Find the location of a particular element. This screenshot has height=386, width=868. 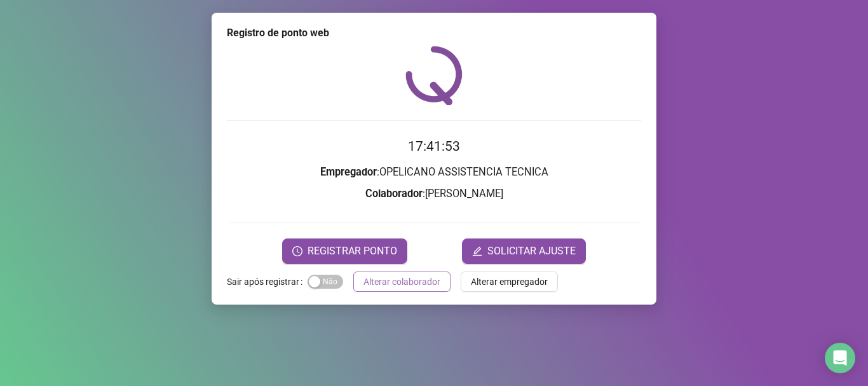

label: Sair após registrar is located at coordinates (267, 282).